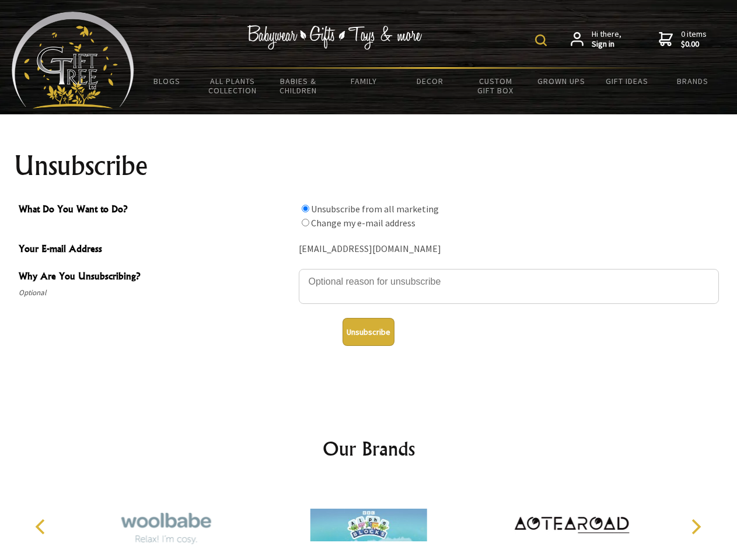  Describe the element at coordinates (606, 44) in the screenshot. I see `strong: Sign in` at that location.